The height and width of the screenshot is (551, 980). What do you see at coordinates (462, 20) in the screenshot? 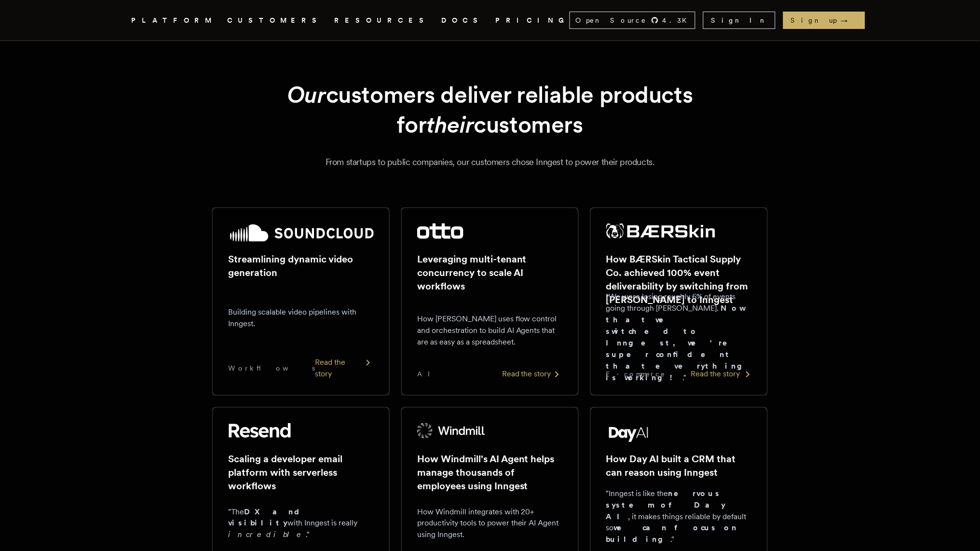
I see `a: DOCS` at bounding box center [462, 20].